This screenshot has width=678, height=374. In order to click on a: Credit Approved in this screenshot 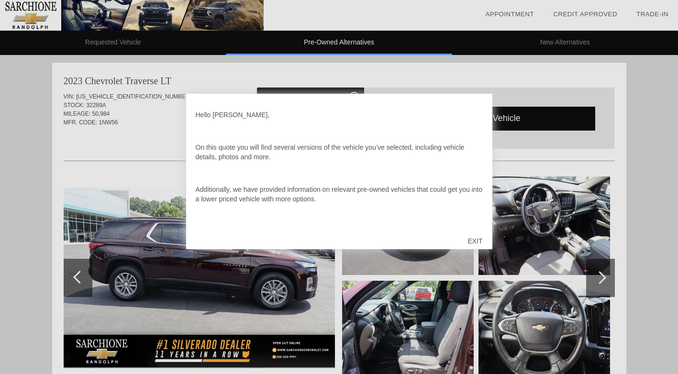, I will do `click(585, 14)`.